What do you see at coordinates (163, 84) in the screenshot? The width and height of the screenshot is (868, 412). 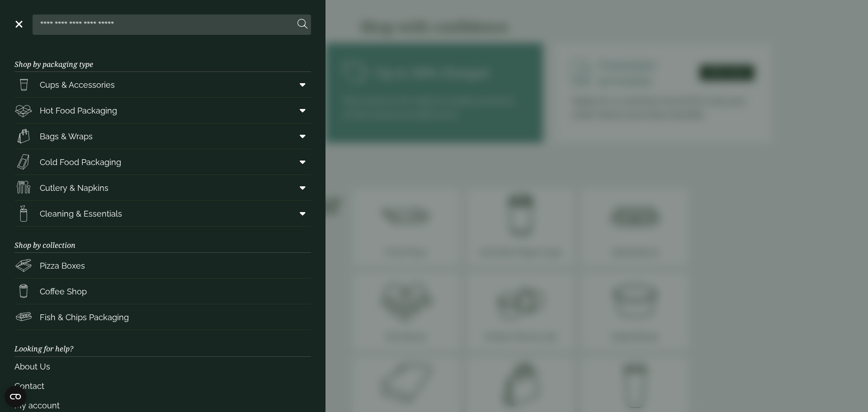 I see `a: Cups & Accessories` at bounding box center [163, 84].